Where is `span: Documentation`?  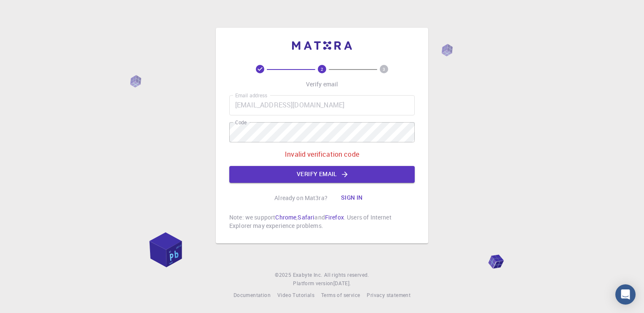 span: Documentation is located at coordinates (252, 295).